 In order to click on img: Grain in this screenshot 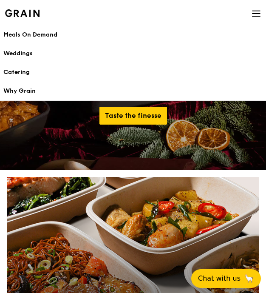, I will do `click(22, 13)`.